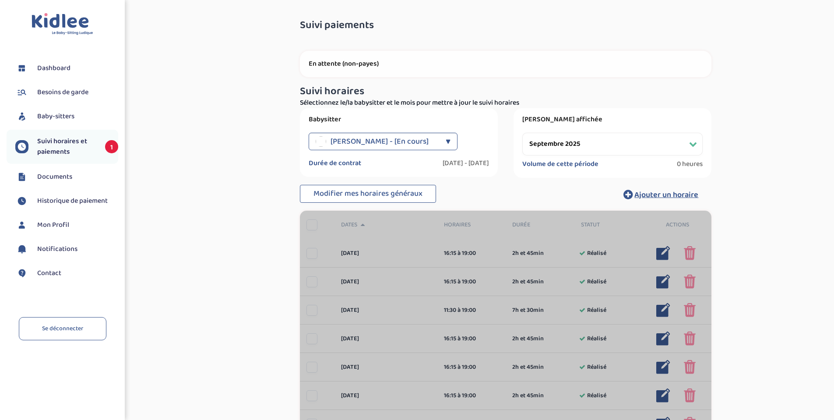 This screenshot has width=834, height=420. What do you see at coordinates (22, 249) in the screenshot?
I see `img: notification.svg` at bounding box center [22, 249].